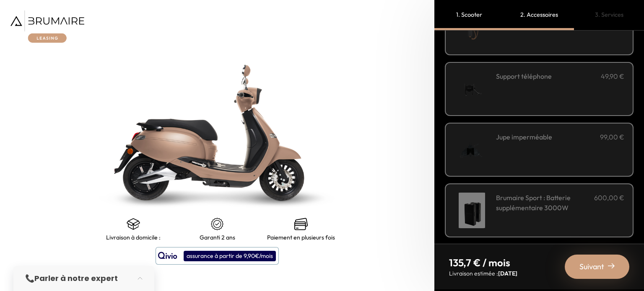 This screenshot has width=644, height=291. Describe the element at coordinates (612, 137) in the screenshot. I see `p: 99,00 €` at that location.